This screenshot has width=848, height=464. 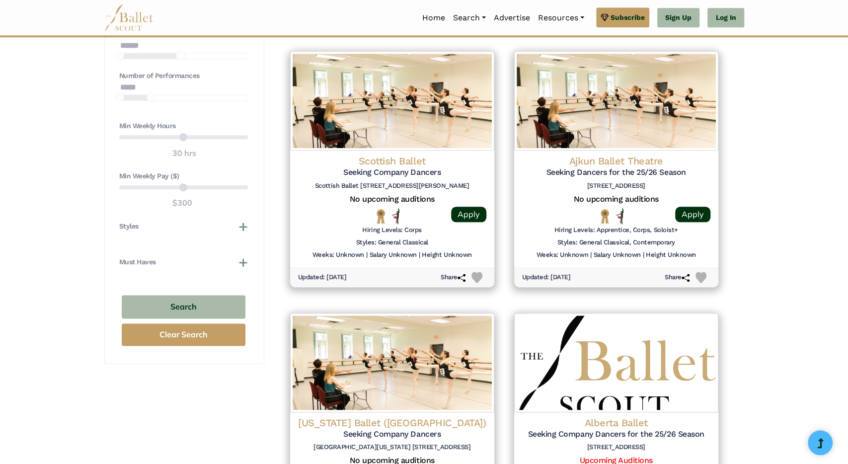 I want to click on output: 30 hrs, so click(x=184, y=154).